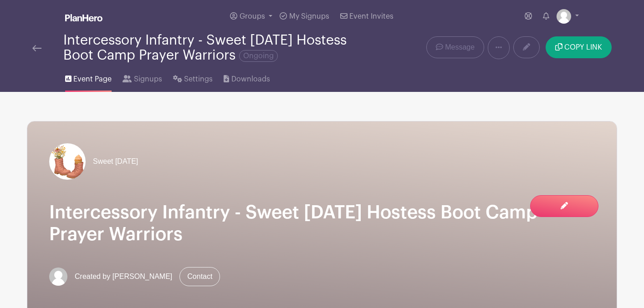  What do you see at coordinates (88, 77) in the screenshot?
I see `a: Event Page` at bounding box center [88, 77].